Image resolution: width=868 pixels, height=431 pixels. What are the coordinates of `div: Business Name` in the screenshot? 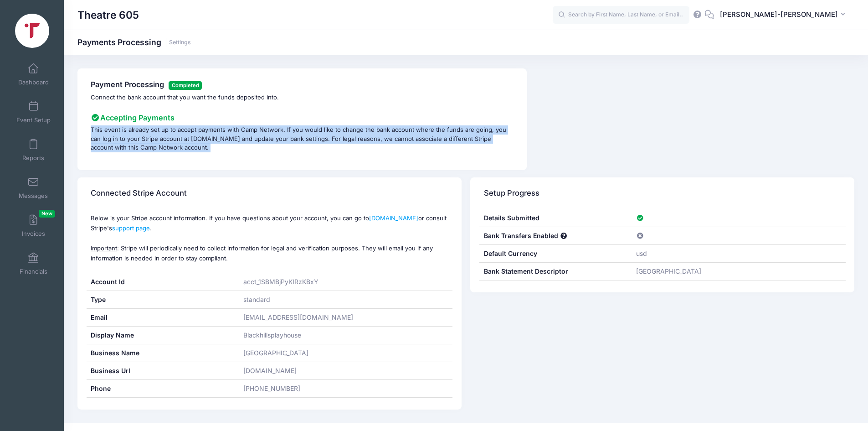 It's located at (162, 353).